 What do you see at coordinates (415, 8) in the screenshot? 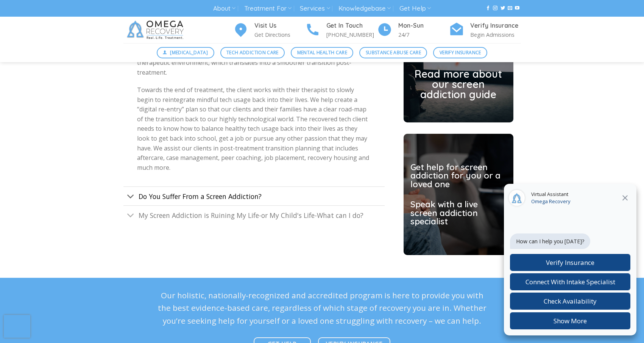
I see `a: Get Help` at bounding box center [415, 8].